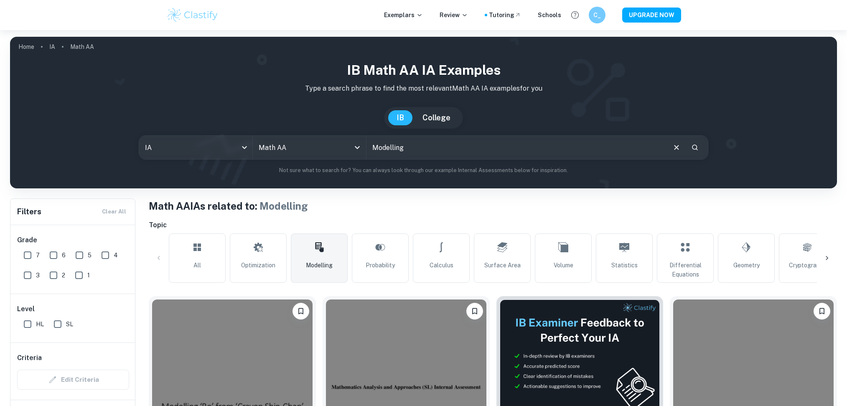 The height and width of the screenshot is (406, 847). I want to click on h1: Math AA IAs related to:, so click(493, 206).